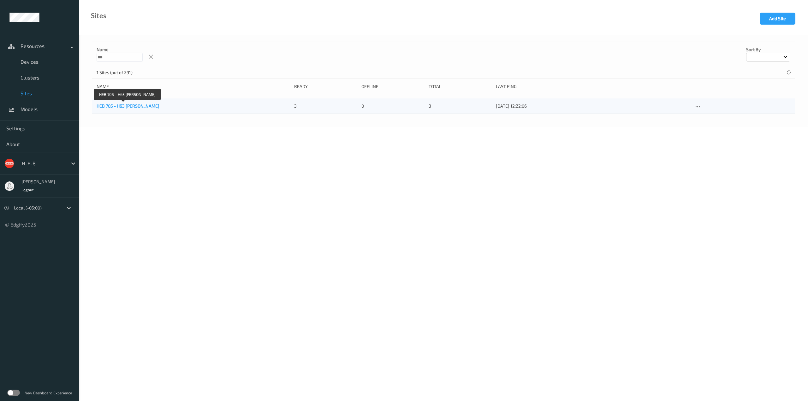 Image resolution: width=808 pixels, height=401 pixels. Describe the element at coordinates (393, 106) in the screenshot. I see `div: 0` at that location.